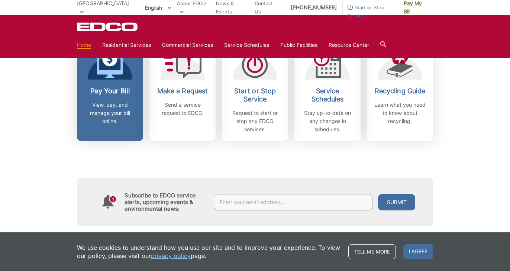 This screenshot has width=510, height=271. What do you see at coordinates (299, 45) in the screenshot?
I see `a: Public Facilities` at bounding box center [299, 45].